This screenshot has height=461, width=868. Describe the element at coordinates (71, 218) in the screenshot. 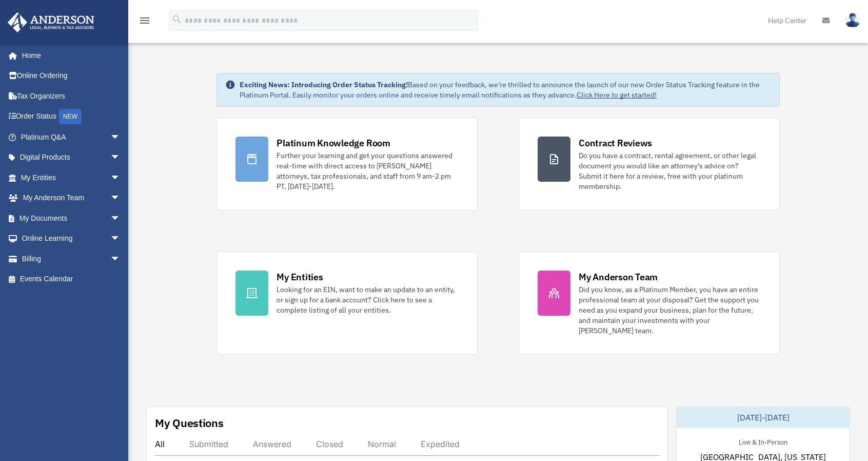

I see `a: My Documentsarrow_drop_down` at that location.